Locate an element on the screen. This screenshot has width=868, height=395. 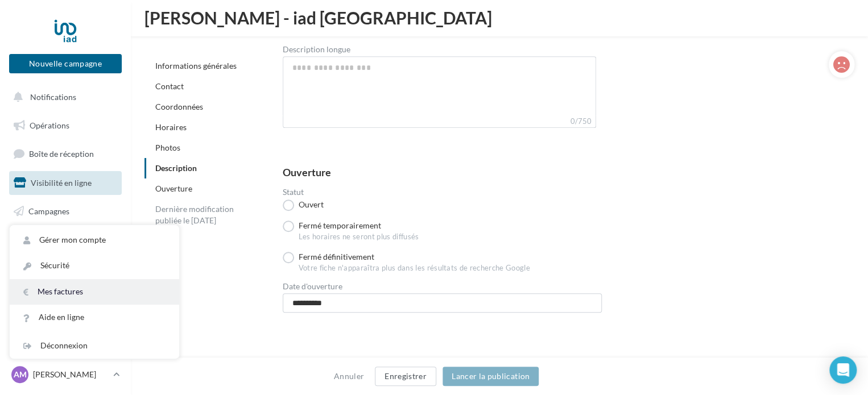
span: Boîte de réception is located at coordinates (62, 153).